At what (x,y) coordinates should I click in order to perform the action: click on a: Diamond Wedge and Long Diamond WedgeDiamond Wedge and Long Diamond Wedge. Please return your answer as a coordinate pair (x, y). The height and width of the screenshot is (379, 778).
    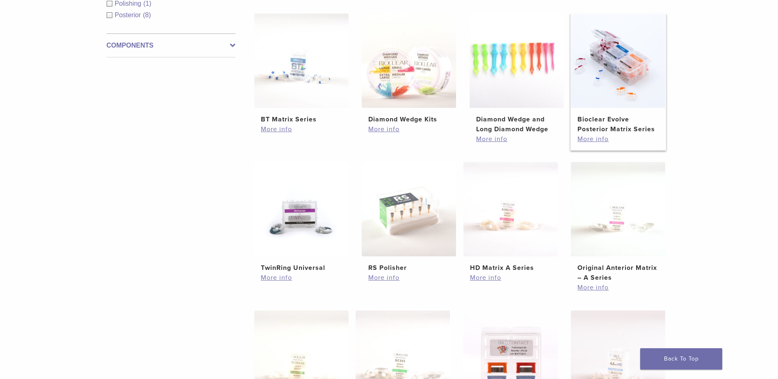
    Looking at the image, I should click on (517, 74).